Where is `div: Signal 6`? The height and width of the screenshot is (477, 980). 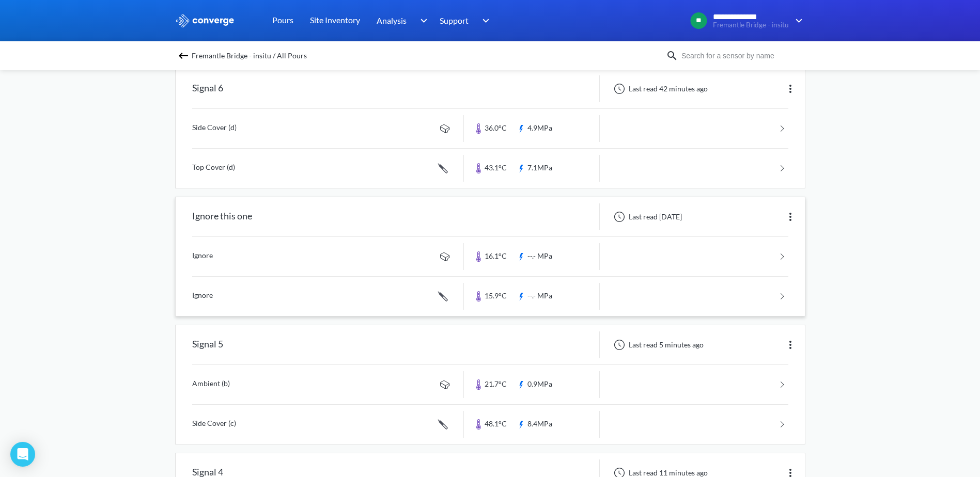 div: Signal 6 is located at coordinates (208, 89).